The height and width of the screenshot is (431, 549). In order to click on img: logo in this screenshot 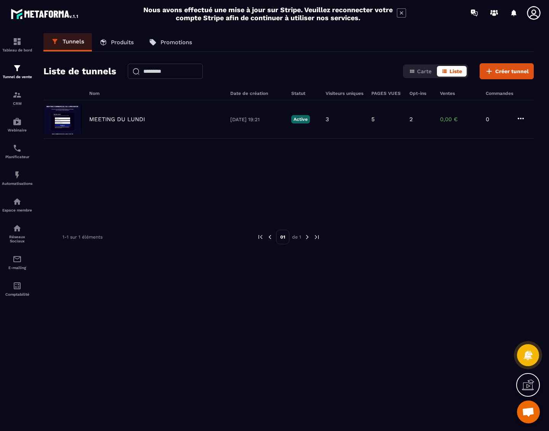, I will do `click(45, 14)`.